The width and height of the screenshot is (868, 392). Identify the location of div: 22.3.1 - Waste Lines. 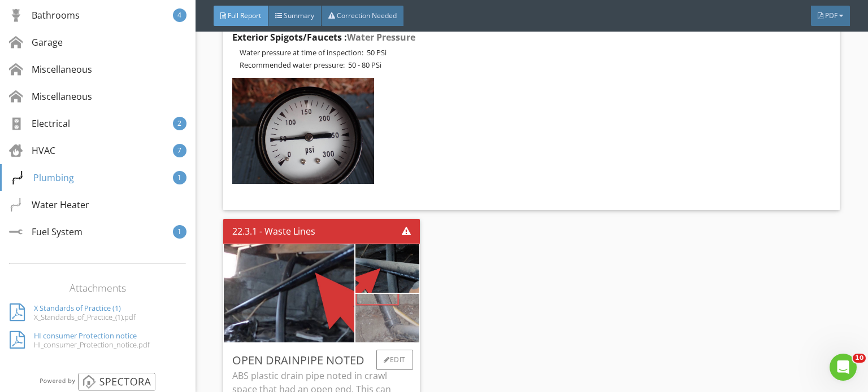
(273, 231).